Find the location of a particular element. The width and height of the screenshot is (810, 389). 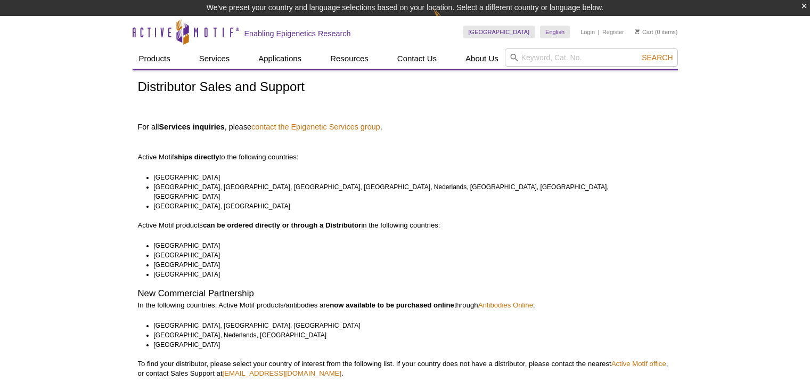

a: English is located at coordinates (555, 32).